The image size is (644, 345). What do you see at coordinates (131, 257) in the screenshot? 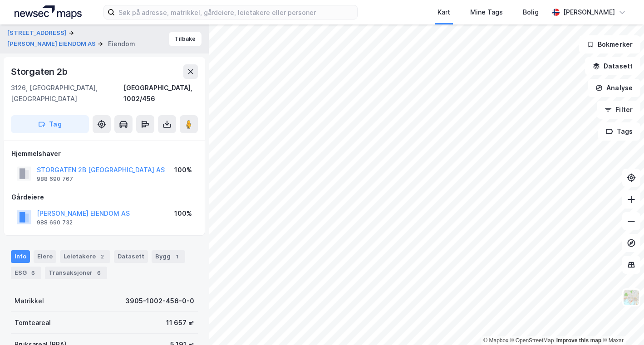
I see `div: Datasett` at bounding box center [131, 257].